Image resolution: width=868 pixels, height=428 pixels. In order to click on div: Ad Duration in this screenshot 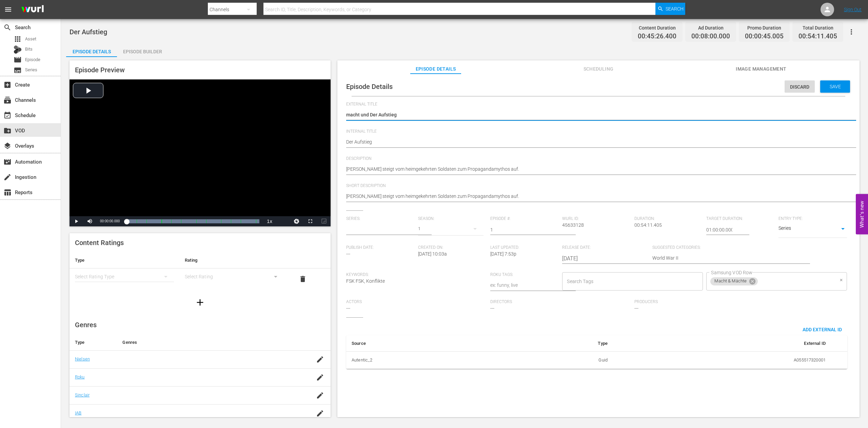, I will do `click(711, 28)`.